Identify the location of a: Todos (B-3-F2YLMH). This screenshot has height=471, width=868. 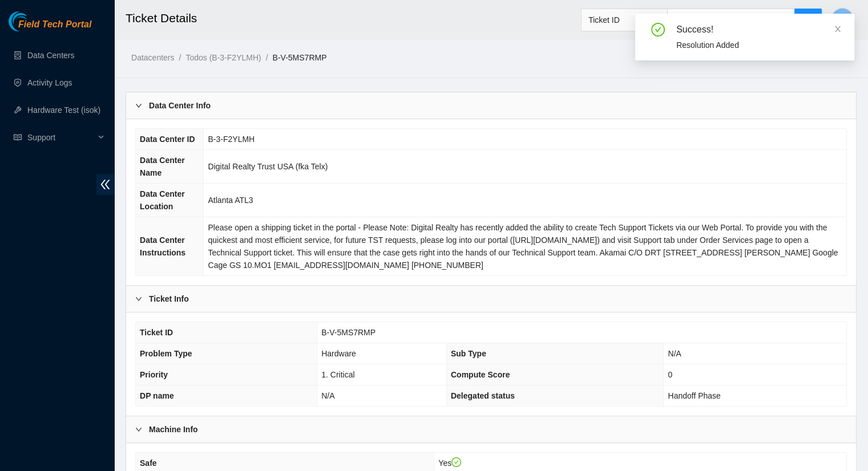
(223, 57).